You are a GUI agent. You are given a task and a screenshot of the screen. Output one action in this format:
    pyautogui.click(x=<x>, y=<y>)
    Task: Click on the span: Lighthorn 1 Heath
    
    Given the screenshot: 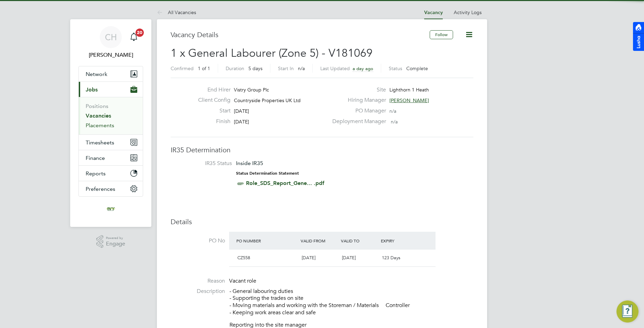 What is the action you would take?
    pyautogui.click(x=409, y=90)
    